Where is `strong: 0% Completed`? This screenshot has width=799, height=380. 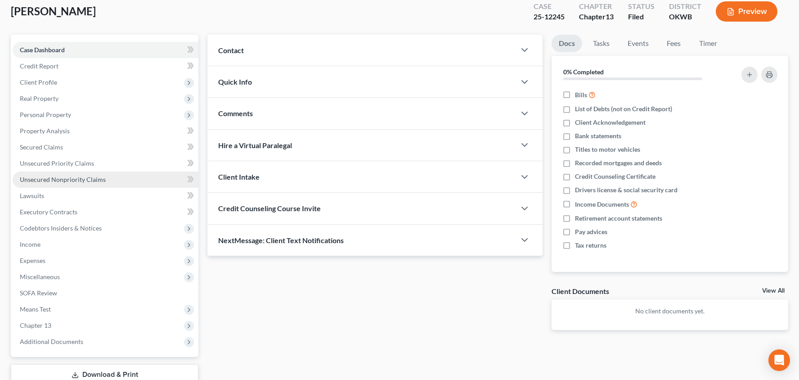
strong: 0% Completed is located at coordinates (584, 72).